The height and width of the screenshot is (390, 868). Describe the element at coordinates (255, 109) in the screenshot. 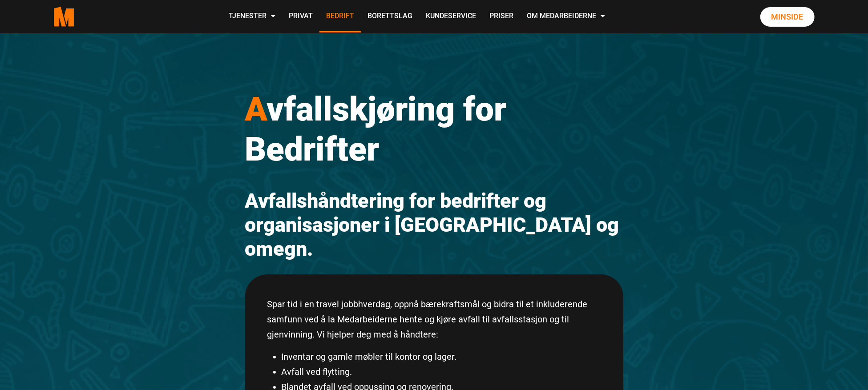

I see `span: A` at that location.